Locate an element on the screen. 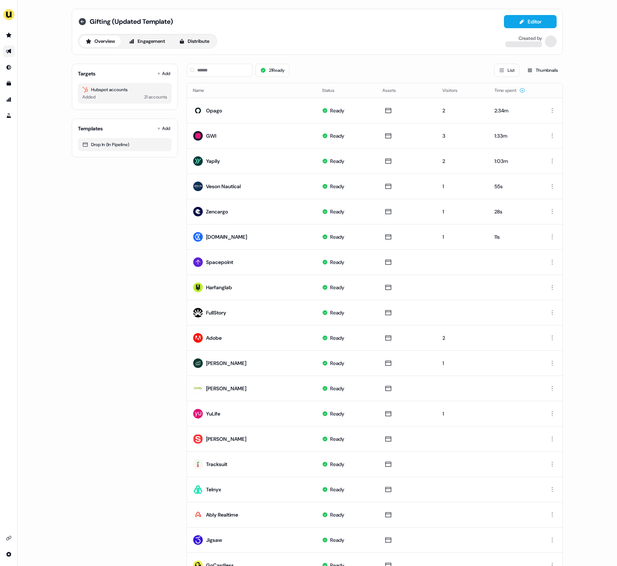 This screenshot has height=566, width=617. button: Status is located at coordinates (333, 90).